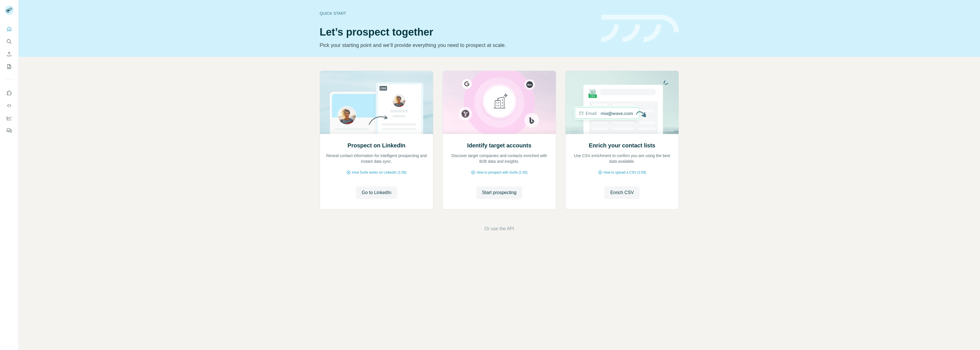 The image size is (980, 350). Describe the element at coordinates (640, 29) in the screenshot. I see `img: banner` at that location.